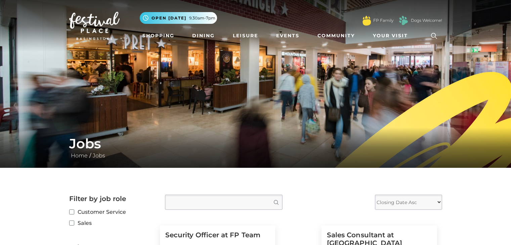 The height and width of the screenshot is (245, 511). What do you see at coordinates (245, 36) in the screenshot?
I see `a: Leisure` at bounding box center [245, 36].